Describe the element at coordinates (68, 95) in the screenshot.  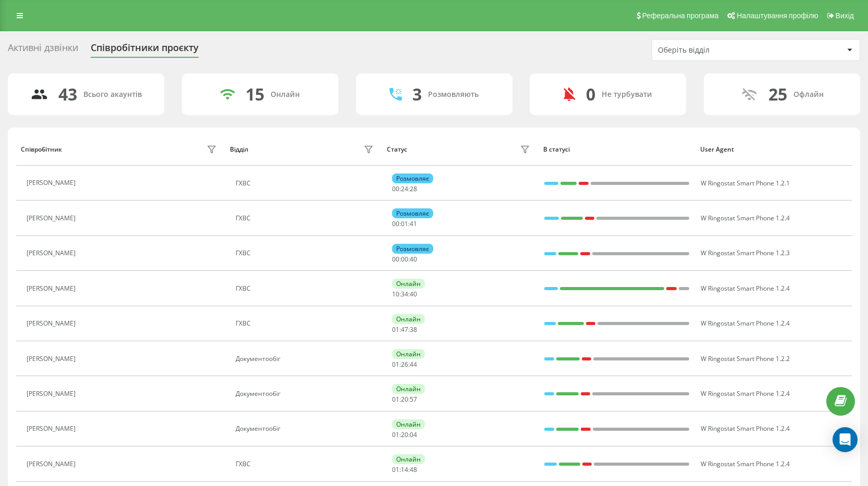
I see `div: 43` at that location.